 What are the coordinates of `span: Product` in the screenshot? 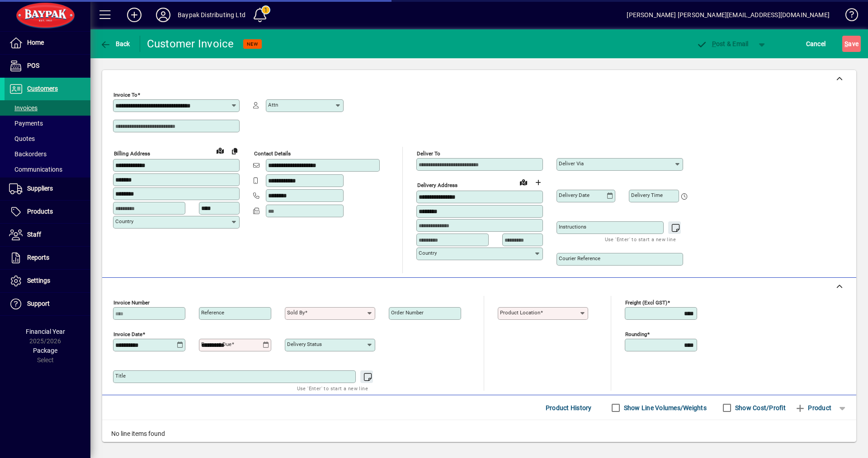 It's located at (813, 408).